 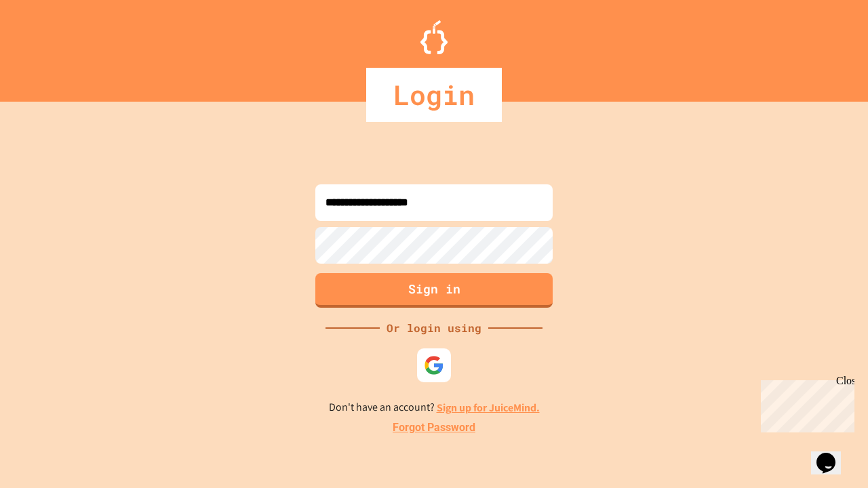 I want to click on img: google-icon.svg, so click(x=434, y=366).